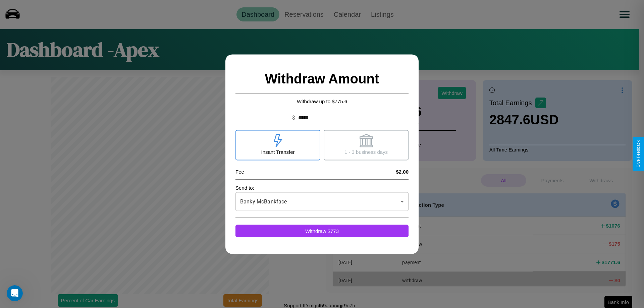 Image resolution: width=644 pixels, height=308 pixels. Describe the element at coordinates (240, 171) in the screenshot. I see `p: Fee` at that location.